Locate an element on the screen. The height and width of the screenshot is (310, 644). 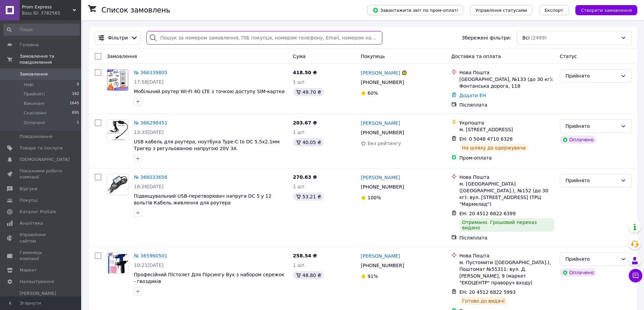
a: USB кабель для роутера, ноутбука Type-C to DC 5.5x2.1мм Тригер з регульованою напругою 20V 3A is located at coordinates (207, 145).